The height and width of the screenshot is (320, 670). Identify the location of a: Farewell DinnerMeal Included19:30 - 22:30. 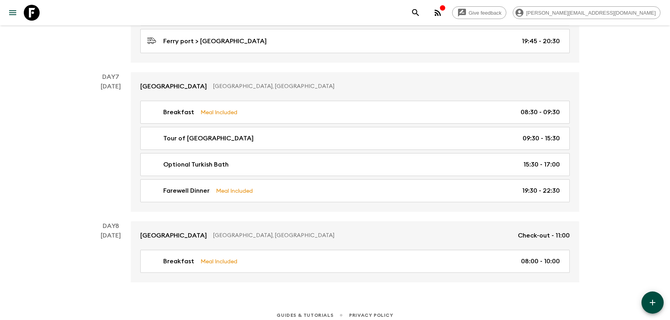
(355, 191).